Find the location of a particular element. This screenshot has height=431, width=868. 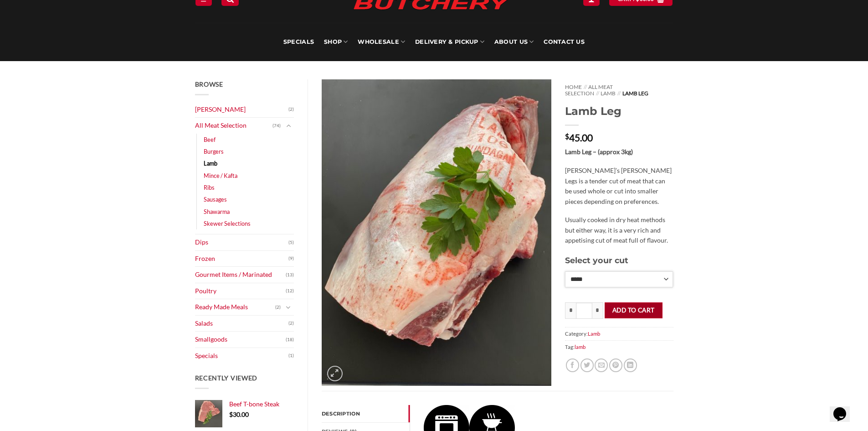

a: Dips is located at coordinates (242, 242).